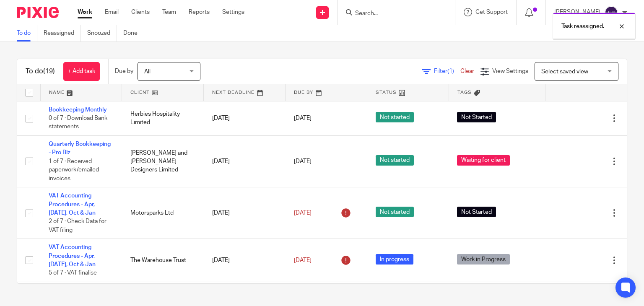 This screenshot has height=306, width=644. Describe the element at coordinates (27, 33) in the screenshot. I see `a: To do` at that location.